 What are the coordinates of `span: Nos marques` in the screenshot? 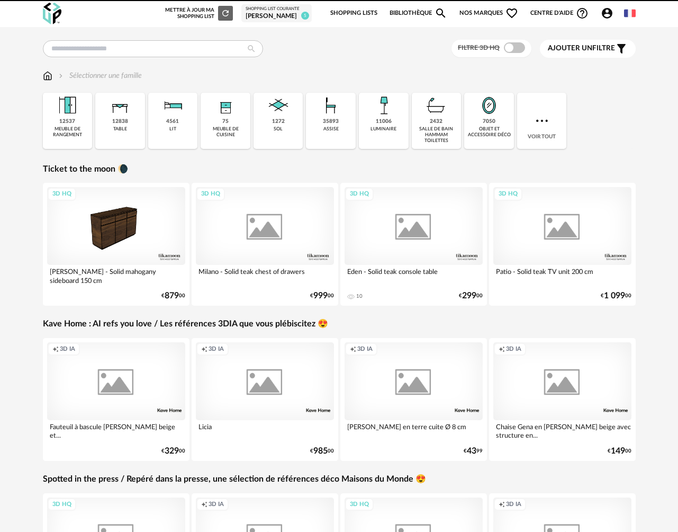 It's located at (489, 13).